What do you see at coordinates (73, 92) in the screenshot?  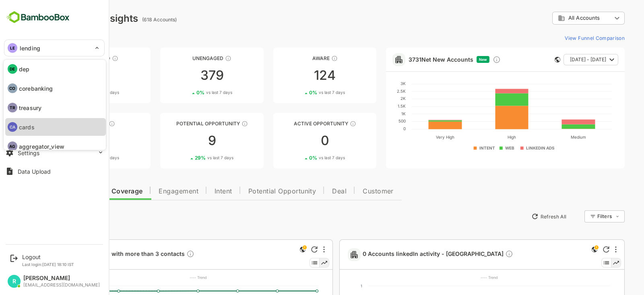 I see `div: 4 %` at bounding box center [73, 92].